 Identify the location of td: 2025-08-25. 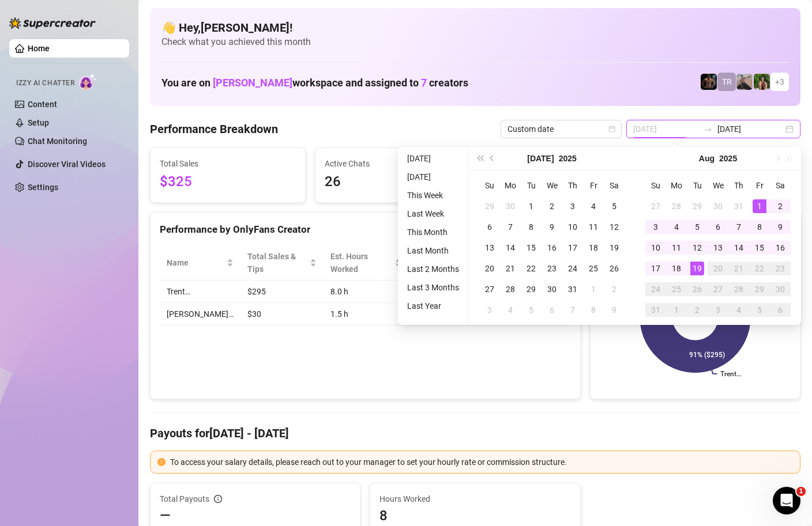
(676, 289).